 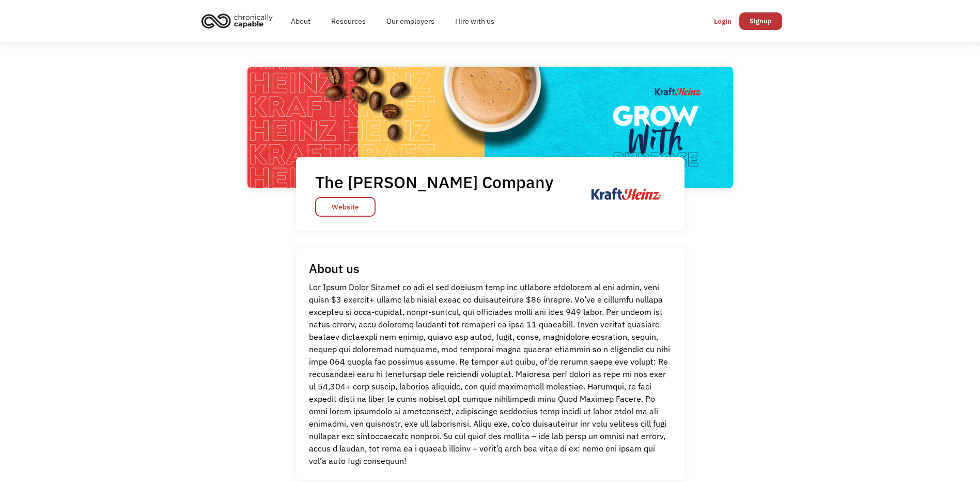 I want to click on a: home, so click(x=239, y=20).